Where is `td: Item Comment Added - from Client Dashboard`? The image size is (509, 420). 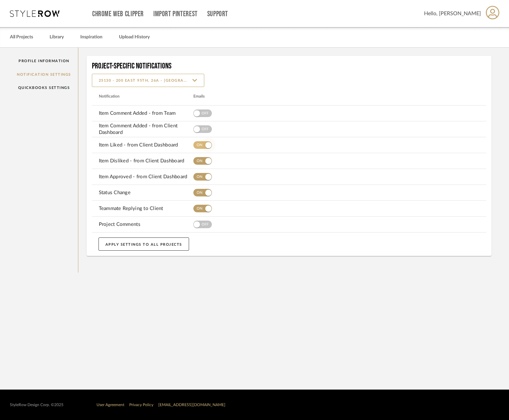 td: Item Comment Added - from Client Dashboard is located at coordinates (142, 129).